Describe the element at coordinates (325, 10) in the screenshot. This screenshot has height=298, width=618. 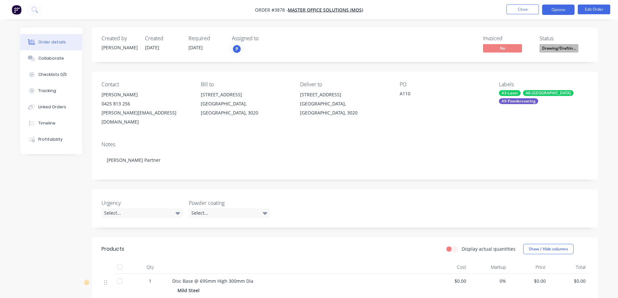
I see `span: Master Office Solutions (MOS)` at that location.